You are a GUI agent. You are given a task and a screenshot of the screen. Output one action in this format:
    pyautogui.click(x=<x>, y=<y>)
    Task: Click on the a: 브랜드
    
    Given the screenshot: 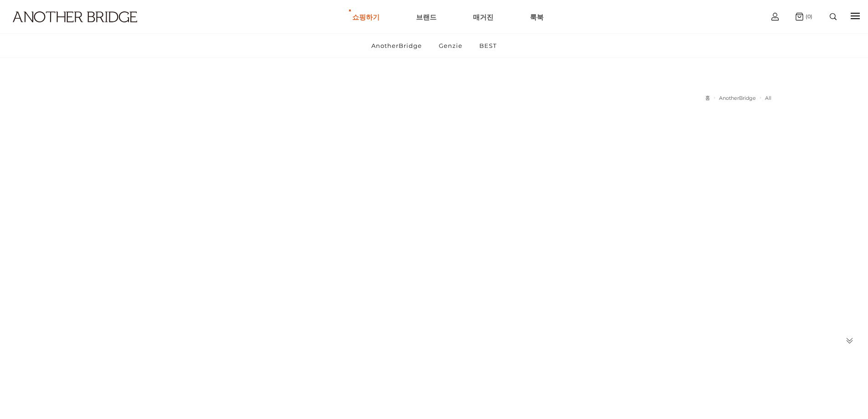 What is the action you would take?
    pyautogui.click(x=426, y=17)
    